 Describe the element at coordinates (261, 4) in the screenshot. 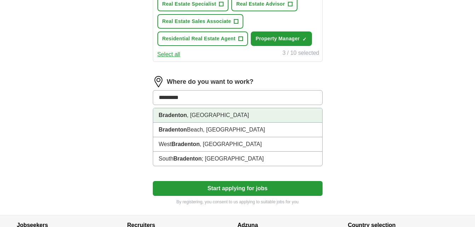

I see `span: Real Estate Advisor` at that location.